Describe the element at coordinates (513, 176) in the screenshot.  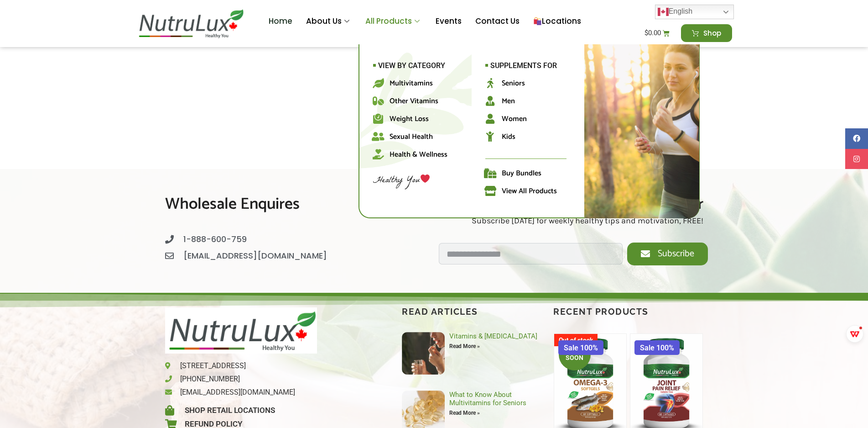
I see `a: Buy Bundles` at that location.